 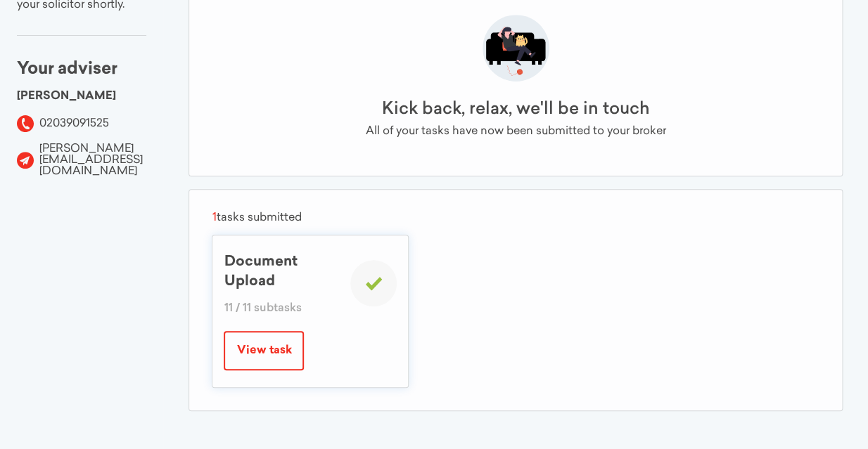 What do you see at coordinates (516, 221) in the screenshot?
I see `div: tasks submitted` at bounding box center [516, 221].